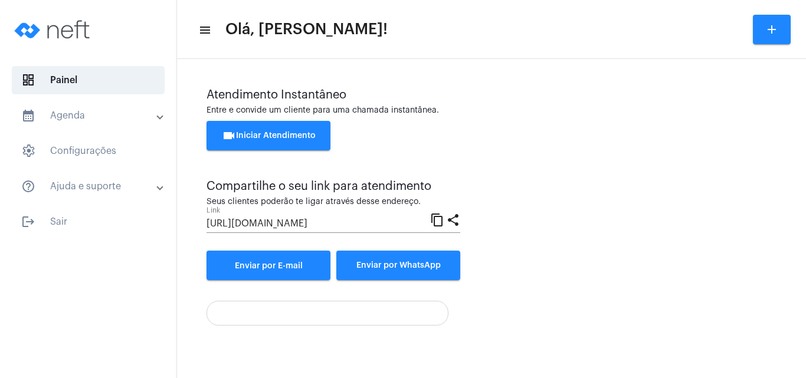  I want to click on button: Enviar por WhatsApp, so click(398, 266).